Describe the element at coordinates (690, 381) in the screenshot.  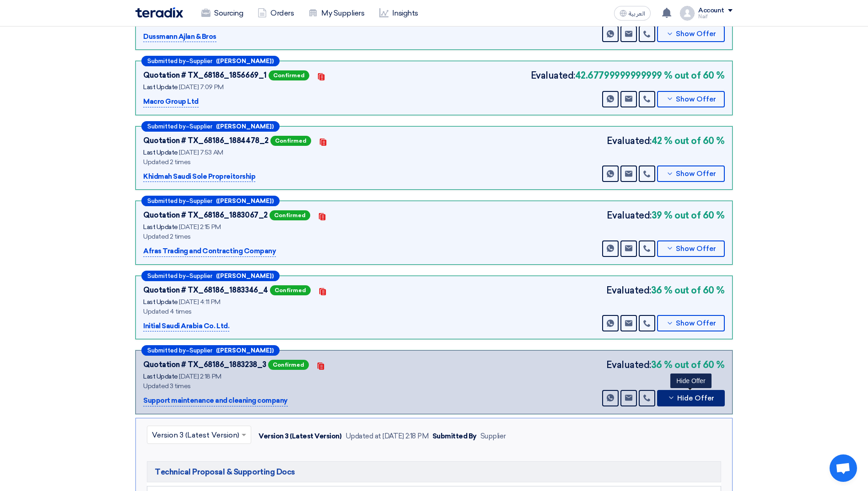
I see `div: Hide Offer` at that location.